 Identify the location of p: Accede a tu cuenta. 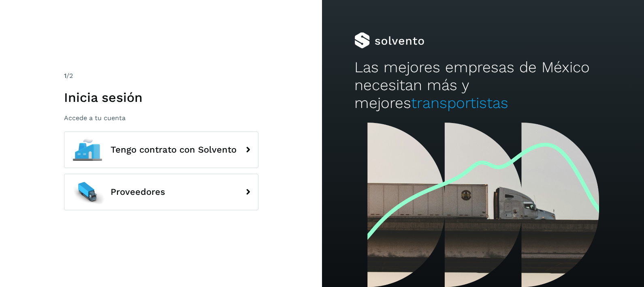
(161, 118).